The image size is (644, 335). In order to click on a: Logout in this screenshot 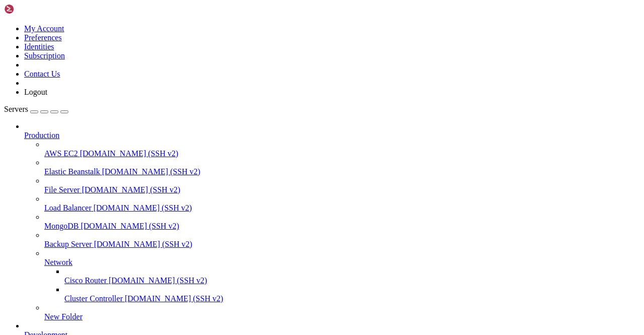, I will do `click(36, 92)`.